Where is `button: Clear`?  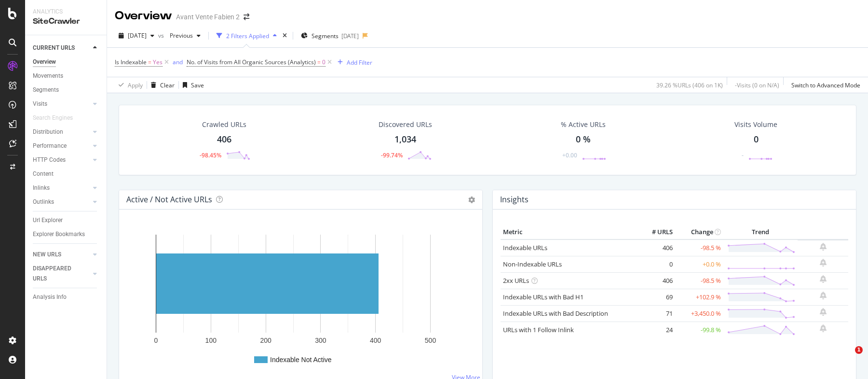
button: Clear is located at coordinates (161, 85).